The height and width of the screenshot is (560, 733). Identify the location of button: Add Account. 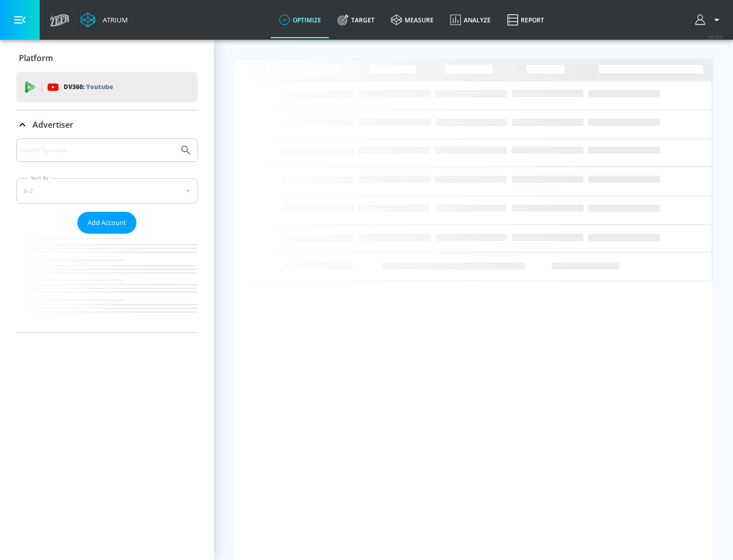
(107, 223).